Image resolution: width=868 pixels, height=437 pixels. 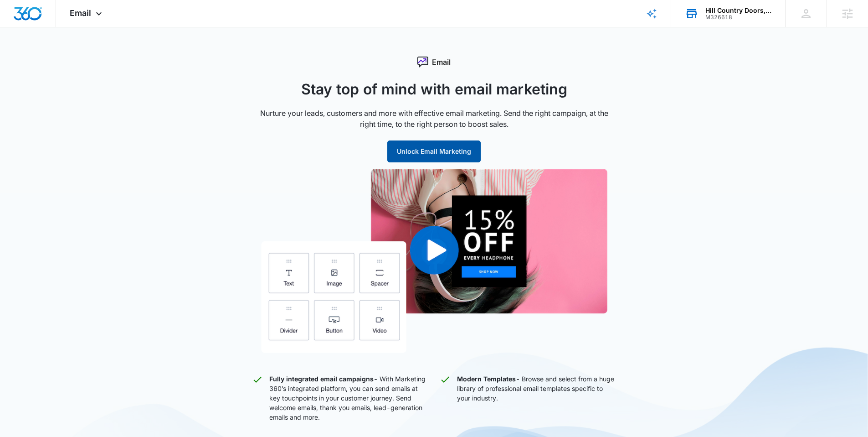 I want to click on div: account name, so click(x=739, y=11).